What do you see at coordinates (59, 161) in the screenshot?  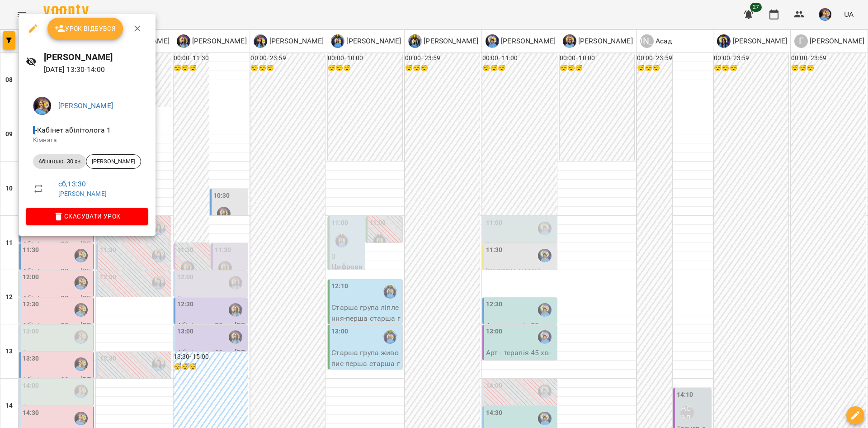 I see `span: Абілітолог 30 хв` at bounding box center [59, 161].